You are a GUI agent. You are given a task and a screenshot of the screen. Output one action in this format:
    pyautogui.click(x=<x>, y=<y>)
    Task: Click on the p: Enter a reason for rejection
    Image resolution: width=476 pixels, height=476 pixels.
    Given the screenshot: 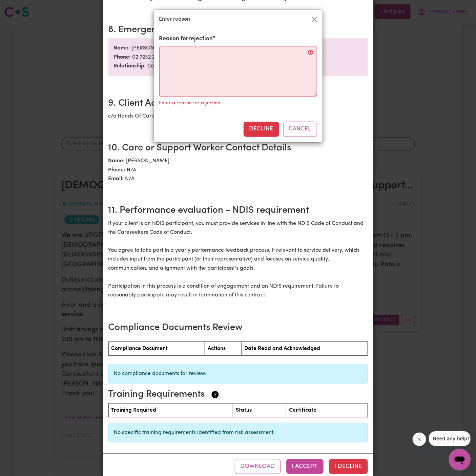 What is the action you would take?
    pyautogui.click(x=190, y=103)
    